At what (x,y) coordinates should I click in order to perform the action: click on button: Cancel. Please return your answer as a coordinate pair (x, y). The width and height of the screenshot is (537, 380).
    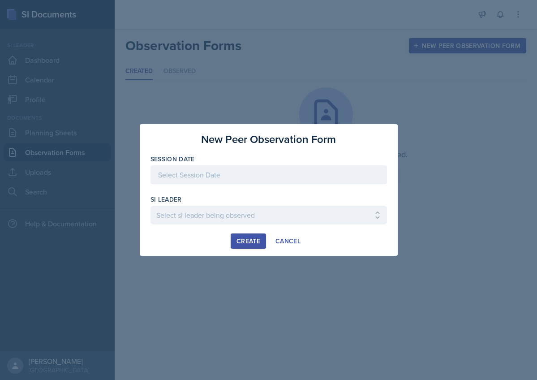
    Looking at the image, I should click on (288, 241).